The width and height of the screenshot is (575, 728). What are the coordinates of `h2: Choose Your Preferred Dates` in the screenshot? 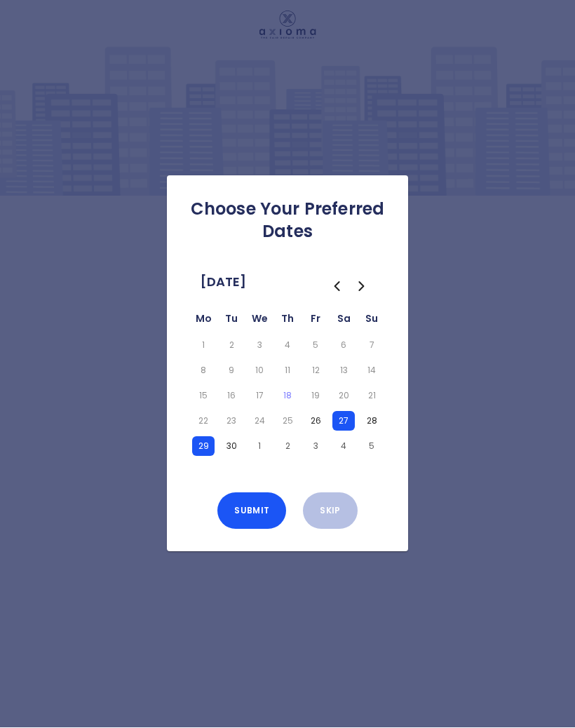 It's located at (288, 221).